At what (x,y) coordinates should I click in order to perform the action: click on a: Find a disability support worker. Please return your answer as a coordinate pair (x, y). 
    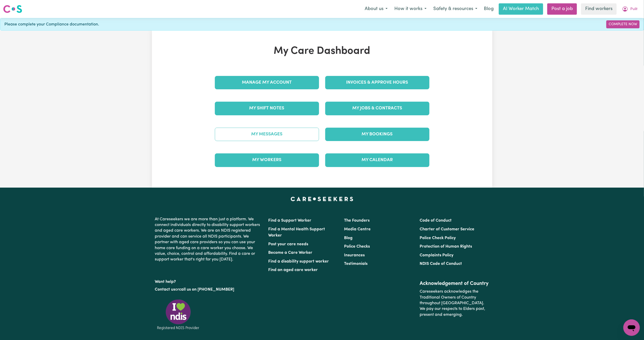
    Looking at the image, I should click on (299, 261).